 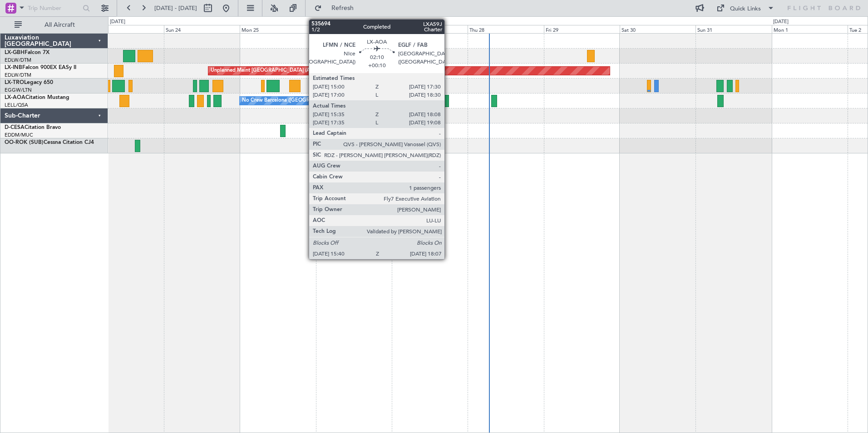 What do you see at coordinates (343, 8) in the screenshot?
I see `span: Refresh` at bounding box center [343, 8].